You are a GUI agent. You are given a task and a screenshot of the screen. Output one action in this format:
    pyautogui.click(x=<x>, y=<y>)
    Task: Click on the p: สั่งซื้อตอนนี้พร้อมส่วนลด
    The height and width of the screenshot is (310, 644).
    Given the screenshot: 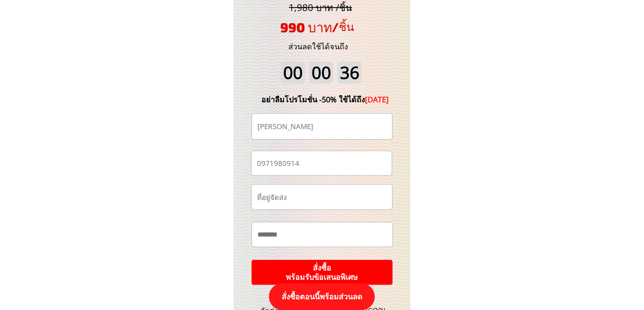 What is the action you would take?
    pyautogui.click(x=322, y=296)
    